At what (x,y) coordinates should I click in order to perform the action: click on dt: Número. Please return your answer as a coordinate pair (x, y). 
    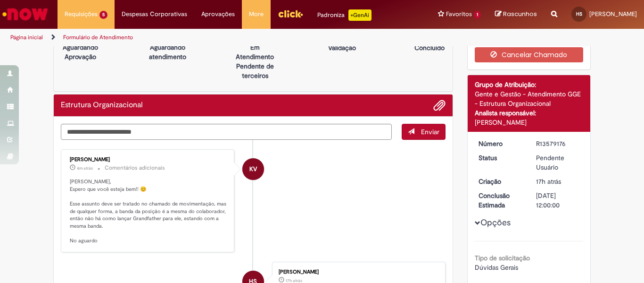
    Looking at the image, I should click on (500, 143).